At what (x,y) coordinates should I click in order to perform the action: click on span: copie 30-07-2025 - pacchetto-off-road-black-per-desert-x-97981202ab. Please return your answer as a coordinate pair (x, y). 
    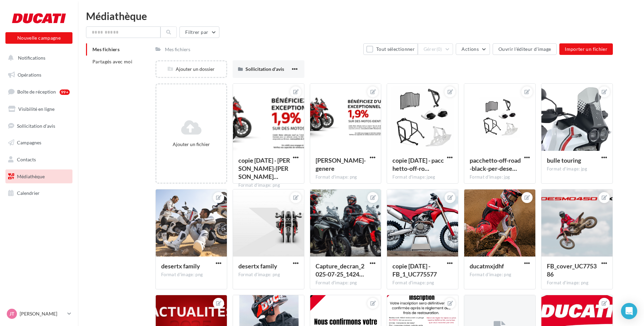
    Looking at the image, I should click on (418, 164).